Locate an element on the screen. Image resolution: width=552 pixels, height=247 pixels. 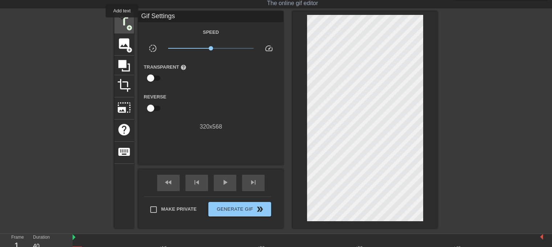
span: skip_next is located at coordinates (253, 182).